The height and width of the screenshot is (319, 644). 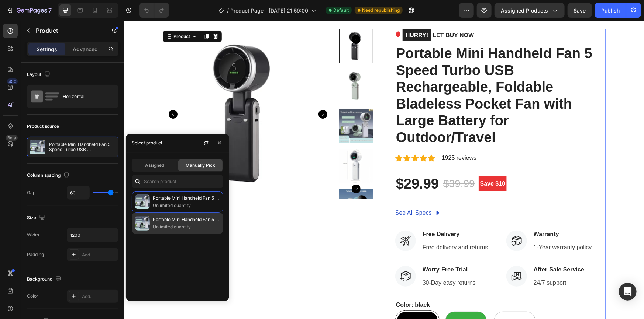 What do you see at coordinates (85, 49) in the screenshot?
I see `p: Advanced` at bounding box center [85, 49].